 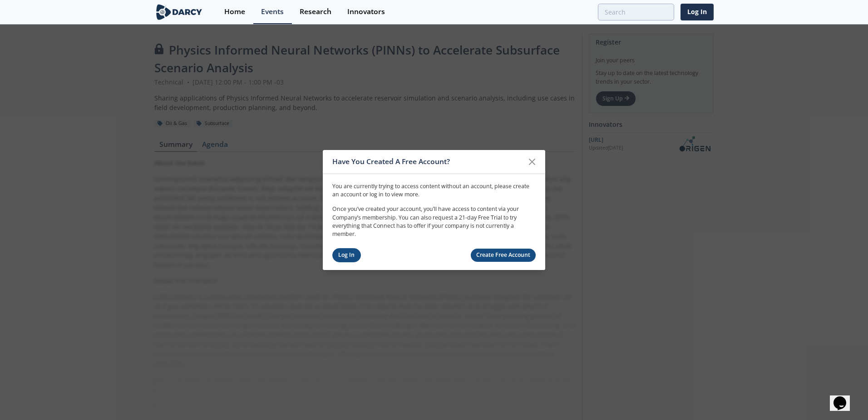 What do you see at coordinates (272, 12) in the screenshot?
I see `div: Events` at bounding box center [272, 12].